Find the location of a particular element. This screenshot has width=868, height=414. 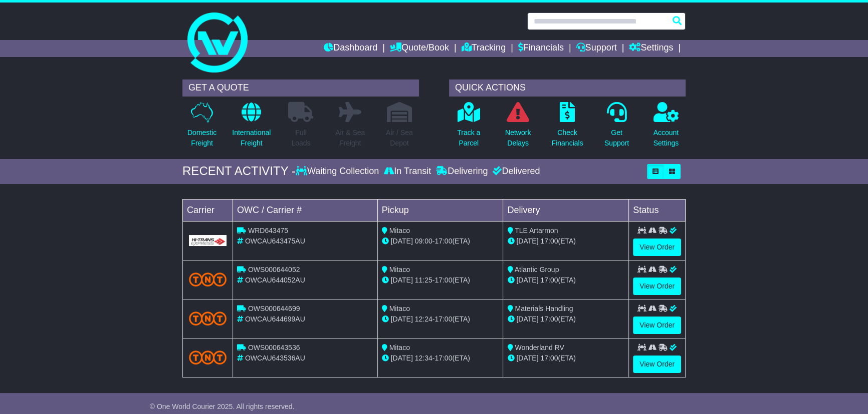

a: Dashboard is located at coordinates (350, 49).